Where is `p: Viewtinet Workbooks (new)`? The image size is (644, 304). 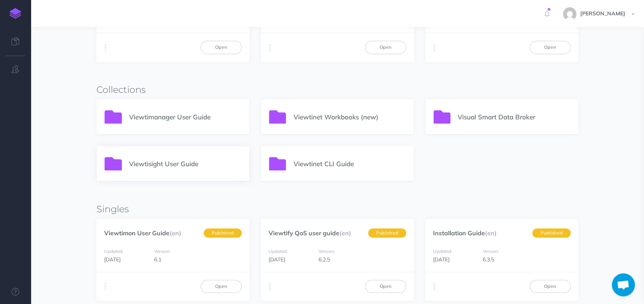
p: Viewtinet Workbooks (new) is located at coordinates (349, 117).